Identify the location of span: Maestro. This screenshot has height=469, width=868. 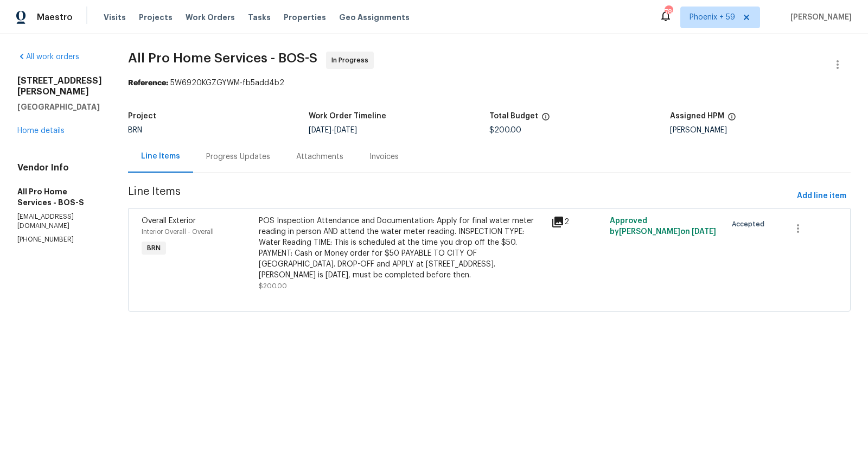
(54, 18).